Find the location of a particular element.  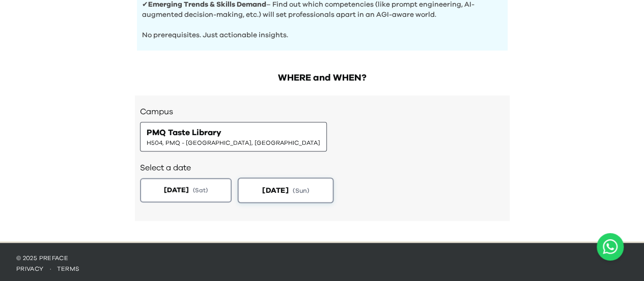

button: Open WhatsApp chat is located at coordinates (610, 247).